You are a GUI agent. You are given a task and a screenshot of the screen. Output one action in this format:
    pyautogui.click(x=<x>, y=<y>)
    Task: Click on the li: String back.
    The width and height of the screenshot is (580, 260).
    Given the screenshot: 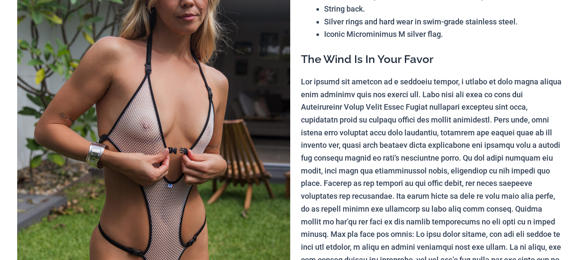 What is the action you would take?
    pyautogui.click(x=443, y=9)
    